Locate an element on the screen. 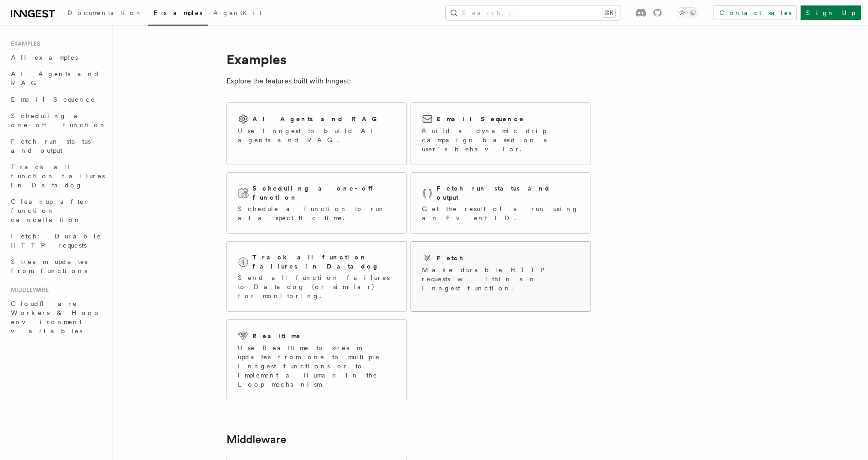 This screenshot has height=460, width=868. span: All examples is located at coordinates (44, 57).